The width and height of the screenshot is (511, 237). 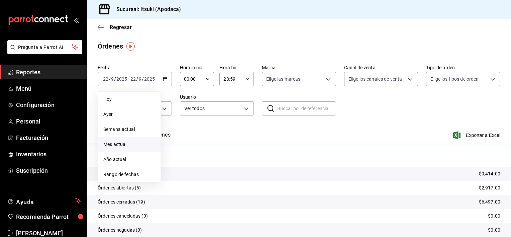 I want to click on h3: Sucursal: Itsuki (Apodaca), so click(x=146, y=9).